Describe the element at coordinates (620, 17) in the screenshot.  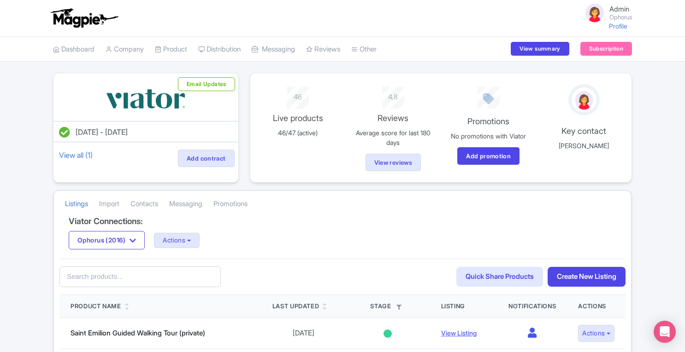
I see `small: Ophorus` at that location.